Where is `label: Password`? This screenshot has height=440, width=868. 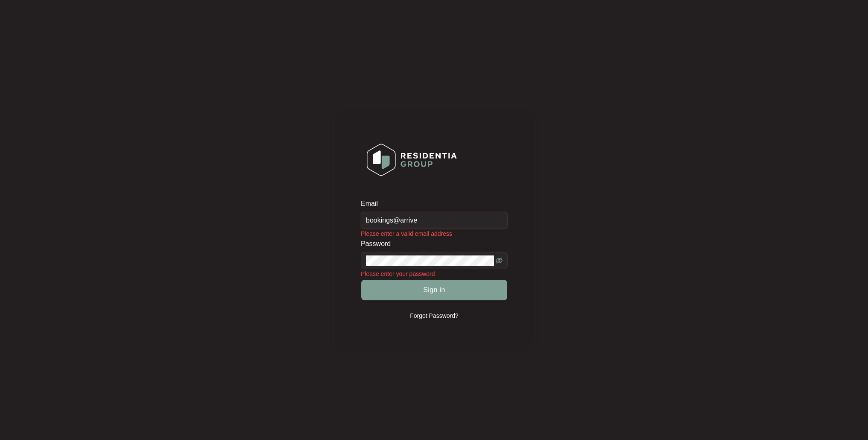
label: Password is located at coordinates (378, 244).